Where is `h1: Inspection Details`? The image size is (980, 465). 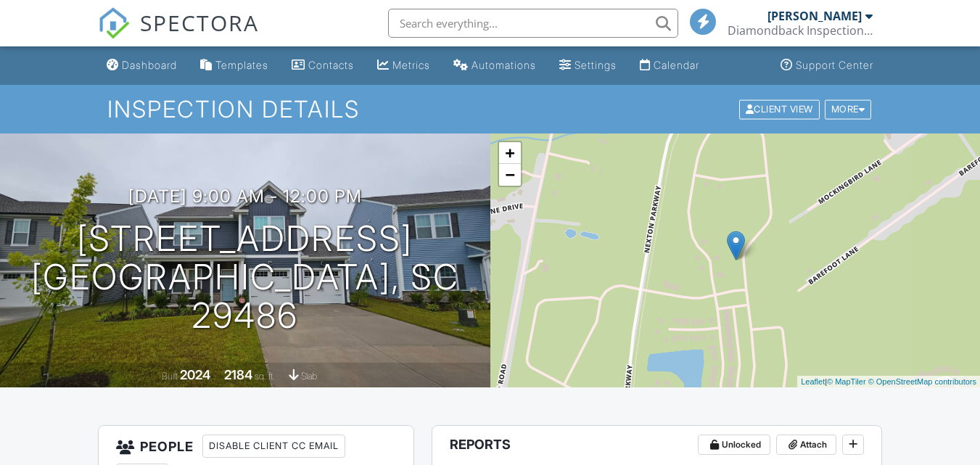 h1: Inspection Details is located at coordinates (489, 108).